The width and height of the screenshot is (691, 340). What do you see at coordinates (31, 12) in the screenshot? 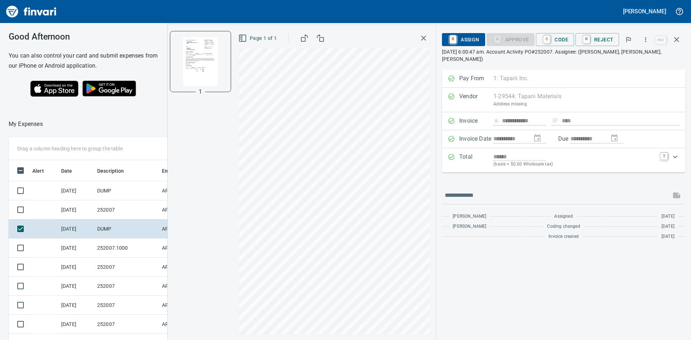
I see `img: Finvari` at bounding box center [31, 12].